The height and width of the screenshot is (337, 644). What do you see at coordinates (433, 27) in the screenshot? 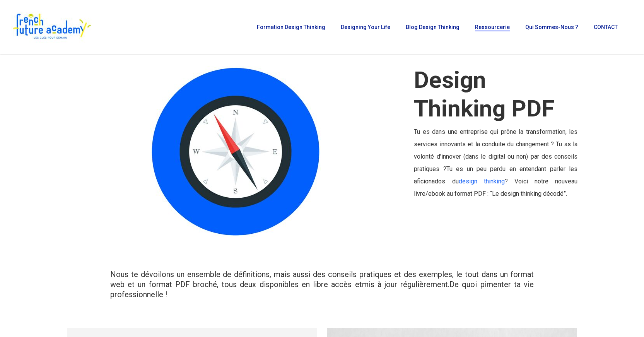
I see `a: Blog Design Thinking` at bounding box center [433, 27].